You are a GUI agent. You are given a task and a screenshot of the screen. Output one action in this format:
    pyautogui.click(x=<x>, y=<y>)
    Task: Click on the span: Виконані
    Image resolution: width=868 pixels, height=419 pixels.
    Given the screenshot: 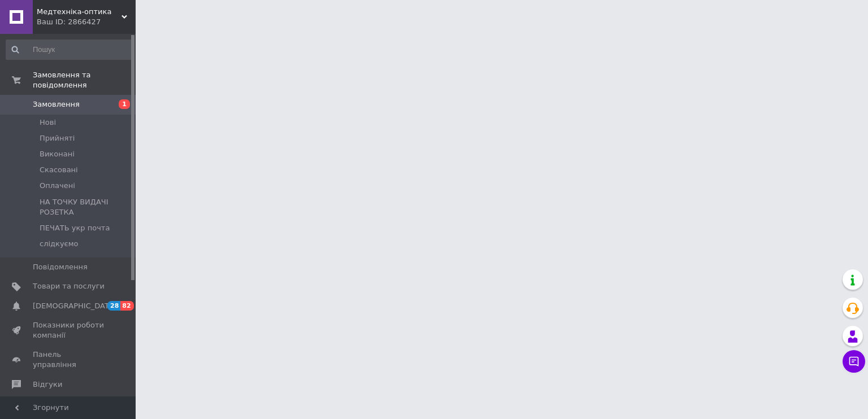 What is the action you would take?
    pyautogui.click(x=57, y=154)
    